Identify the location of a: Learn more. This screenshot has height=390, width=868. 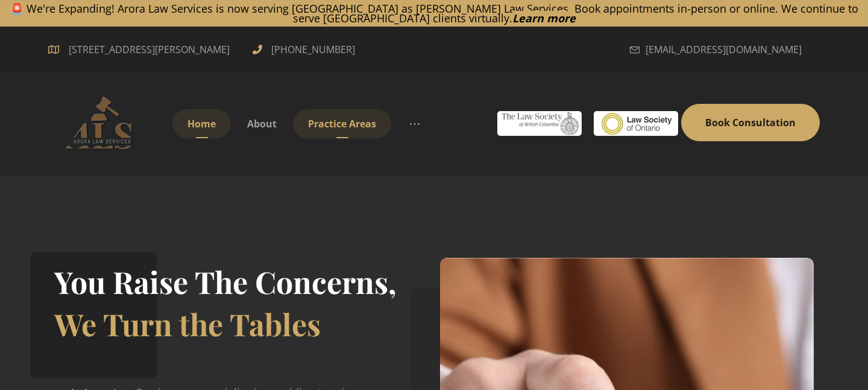
(544, 18).